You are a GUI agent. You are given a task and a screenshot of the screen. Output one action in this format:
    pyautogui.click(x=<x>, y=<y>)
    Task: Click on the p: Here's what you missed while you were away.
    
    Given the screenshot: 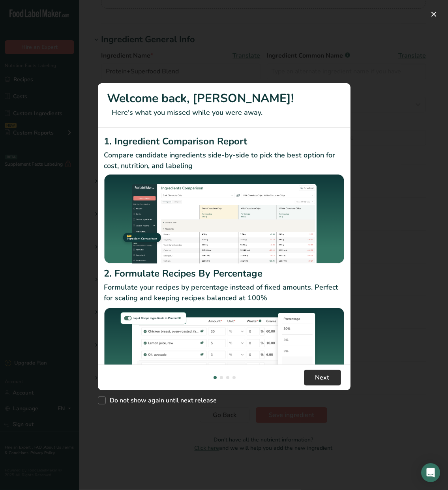 What is the action you would take?
    pyautogui.click(x=224, y=112)
    